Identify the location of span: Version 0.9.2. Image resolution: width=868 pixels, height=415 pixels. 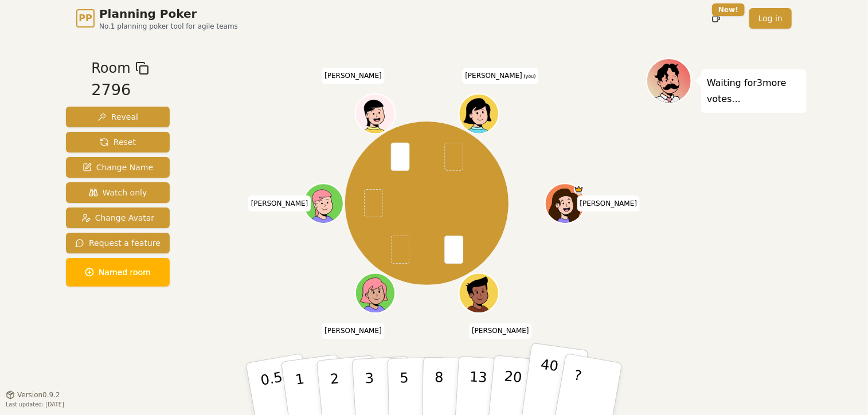
(38, 395).